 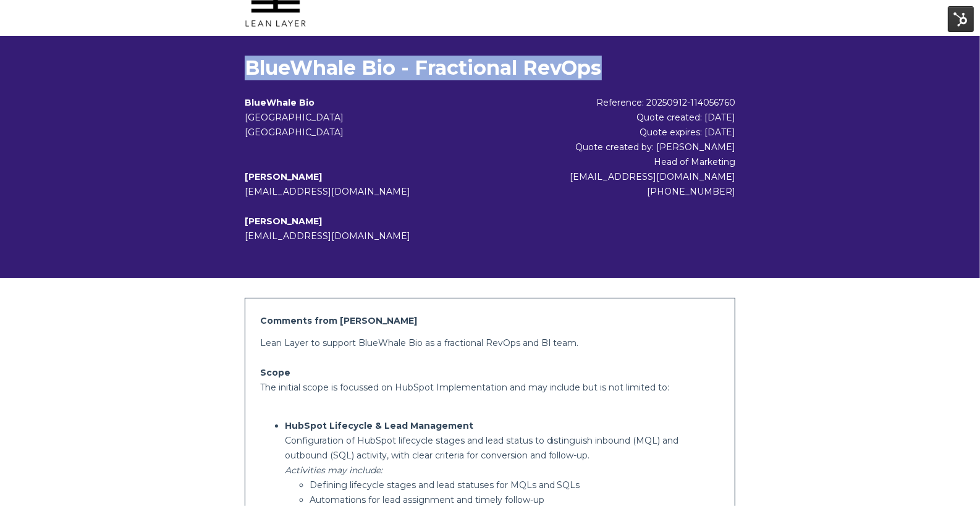 What do you see at coordinates (502, 448) in the screenshot?
I see `p: Configuration of HubSpot lifecycle stages and lead status to distinguish inbound (MQL) and outbou...` at bounding box center [502, 448].